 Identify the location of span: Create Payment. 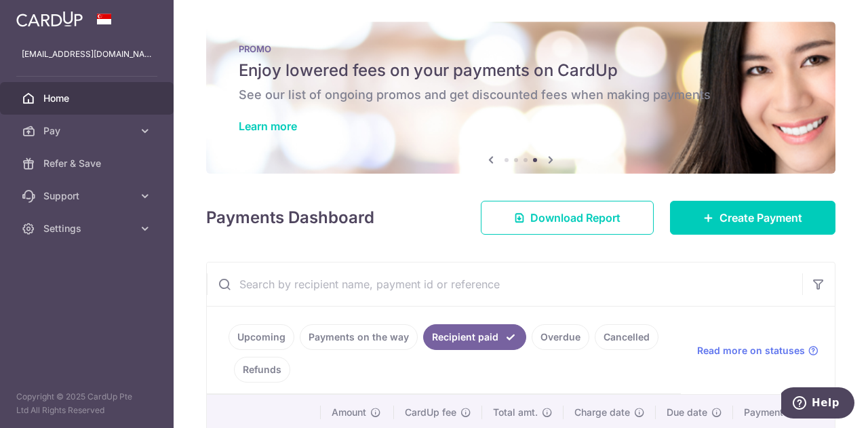
(761, 218).